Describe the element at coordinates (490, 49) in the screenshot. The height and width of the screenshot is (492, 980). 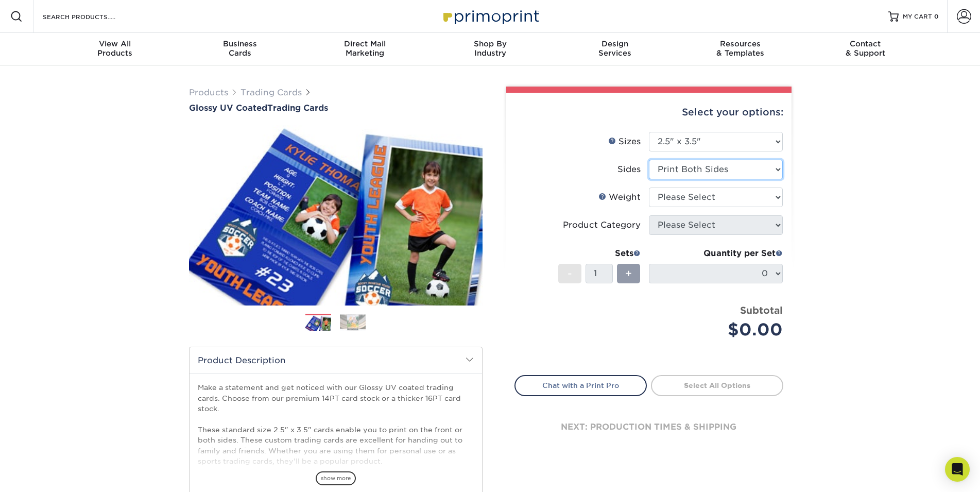
I see `a: Shop ByIndustry` at that location.